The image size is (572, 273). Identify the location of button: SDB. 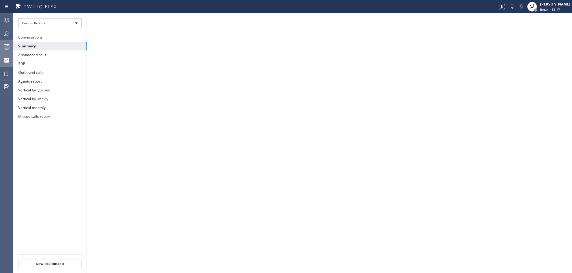
(50, 63).